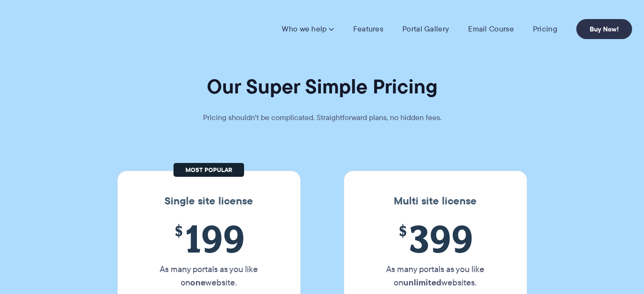 Image resolution: width=644 pixels, height=294 pixels. Describe the element at coordinates (435, 276) in the screenshot. I see `p: As many portals as you like on websites.` at that location.